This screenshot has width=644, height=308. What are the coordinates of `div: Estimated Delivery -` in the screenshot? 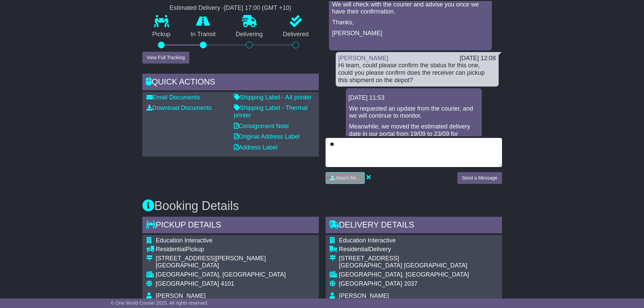 It's located at (231, 8).